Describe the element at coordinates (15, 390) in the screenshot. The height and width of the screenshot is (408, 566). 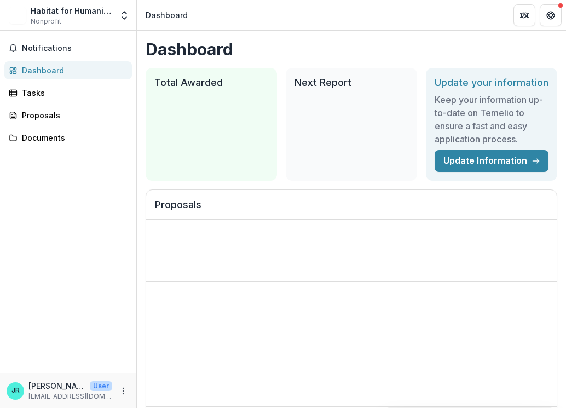
I see `div: Jacqueline Richter` at that location.